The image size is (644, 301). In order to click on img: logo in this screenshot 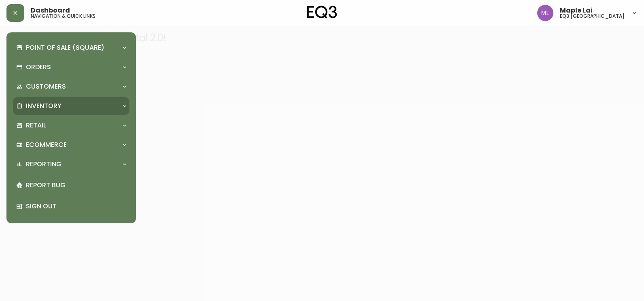, I will do `click(322, 12)`.